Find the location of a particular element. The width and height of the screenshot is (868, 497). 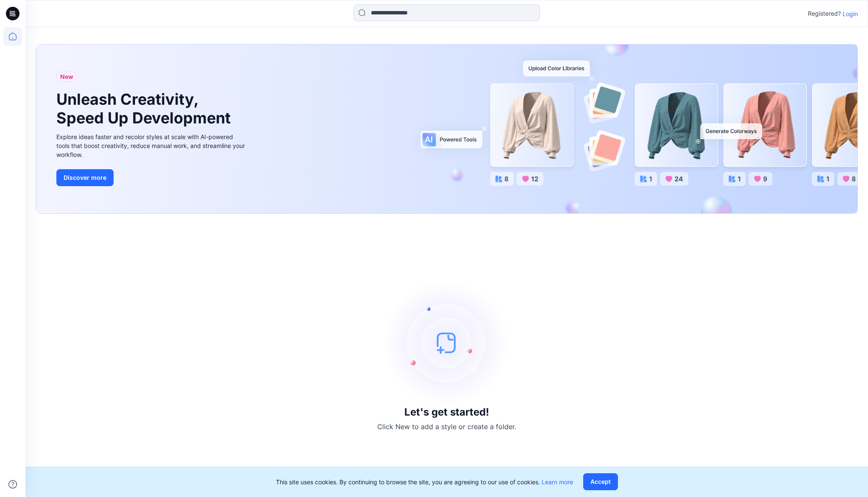

img: empty-state-image.svg is located at coordinates (447, 343).